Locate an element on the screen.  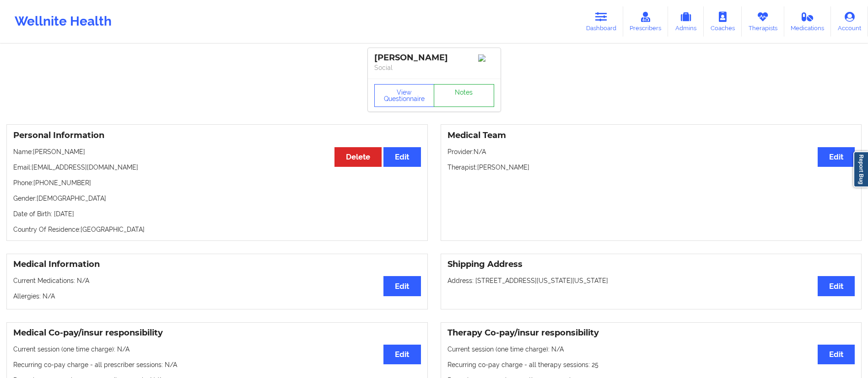
p: Recurring co-pay charge - all therapy sessions : 25 is located at coordinates (651, 365).